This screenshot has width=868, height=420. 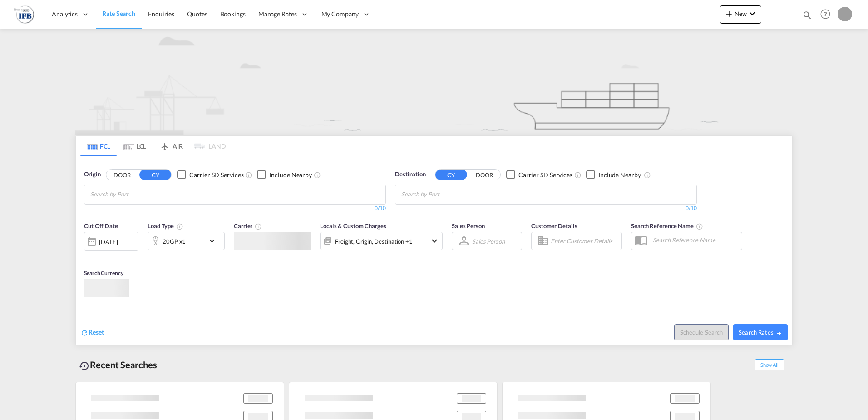 What do you see at coordinates (741, 15) in the screenshot?
I see `button: icon-plus 400-fgNewicon-chevron-down` at bounding box center [741, 15].